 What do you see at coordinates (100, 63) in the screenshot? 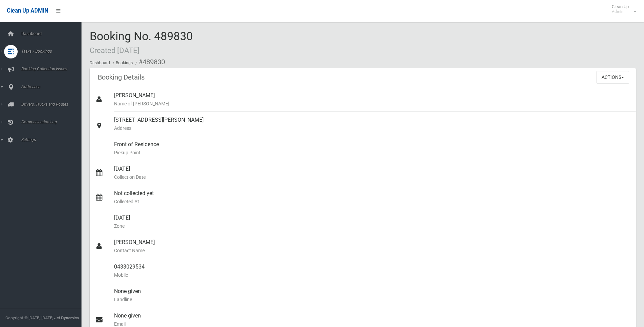
I see `a: Dashboard` at bounding box center [100, 63].